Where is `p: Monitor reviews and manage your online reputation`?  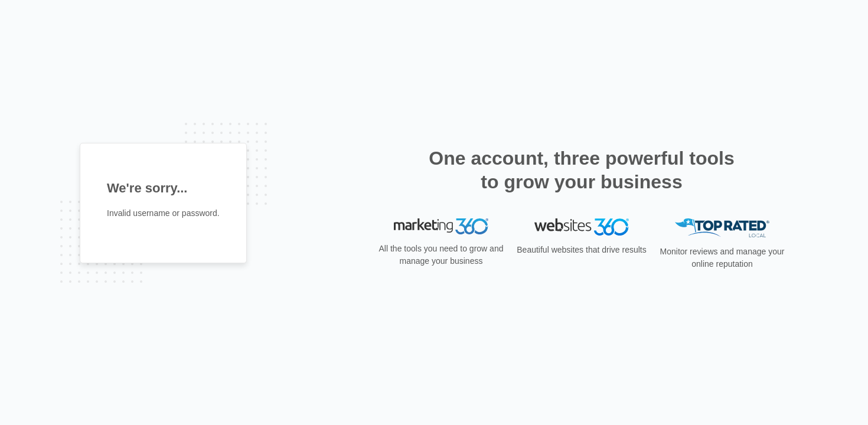 p: Monitor reviews and manage your online reputation is located at coordinates (722, 258).